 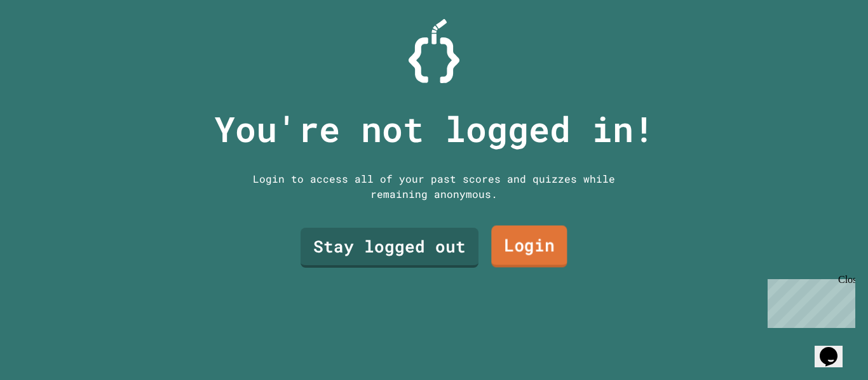 I want to click on div: Chat with us now!Close, so click(x=47, y=42).